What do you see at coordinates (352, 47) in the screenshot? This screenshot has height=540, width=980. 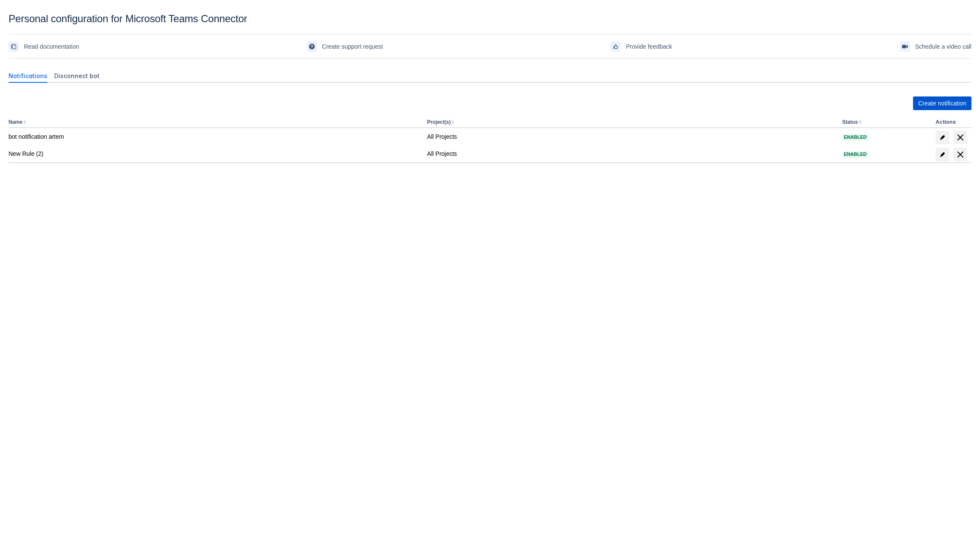 I see `span: Create support request` at bounding box center [352, 47].